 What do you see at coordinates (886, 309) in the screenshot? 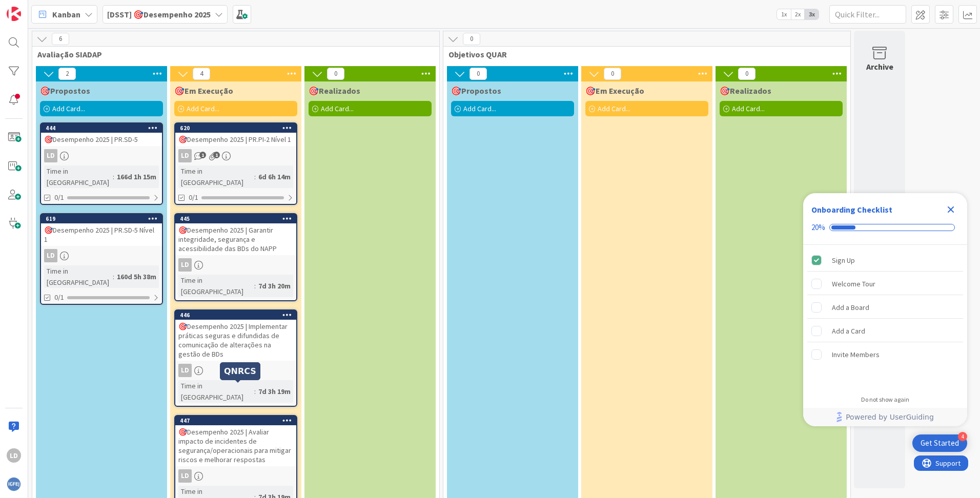
I see `div: Checklist Container` at bounding box center [886, 309].